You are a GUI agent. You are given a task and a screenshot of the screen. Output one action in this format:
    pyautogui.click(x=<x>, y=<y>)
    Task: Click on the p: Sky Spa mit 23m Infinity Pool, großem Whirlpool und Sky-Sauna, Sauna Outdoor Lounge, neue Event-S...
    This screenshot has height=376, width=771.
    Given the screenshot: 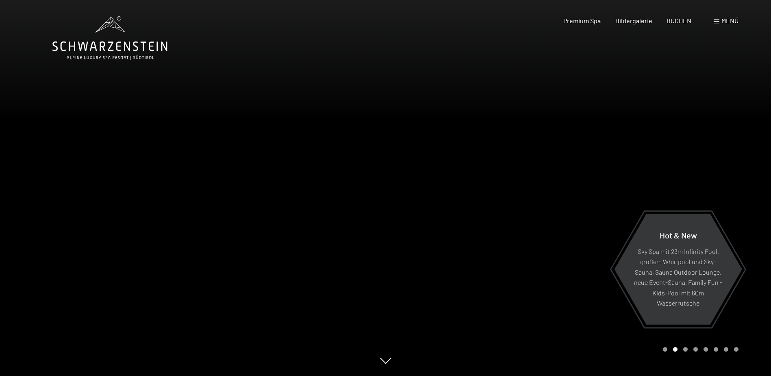 What is the action you would take?
    pyautogui.click(x=678, y=277)
    